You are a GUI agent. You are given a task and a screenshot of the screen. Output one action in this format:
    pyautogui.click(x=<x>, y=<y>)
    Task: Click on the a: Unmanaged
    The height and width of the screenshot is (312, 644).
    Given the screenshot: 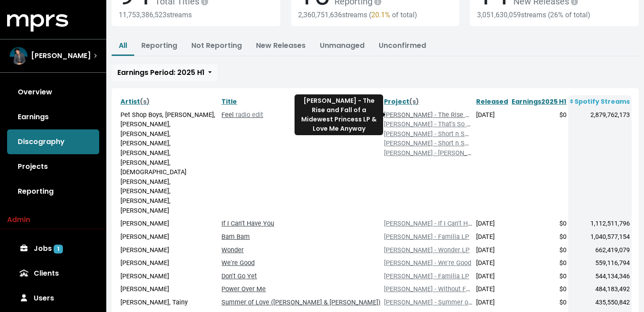 What is the action you would take?
    pyautogui.click(x=342, y=45)
    